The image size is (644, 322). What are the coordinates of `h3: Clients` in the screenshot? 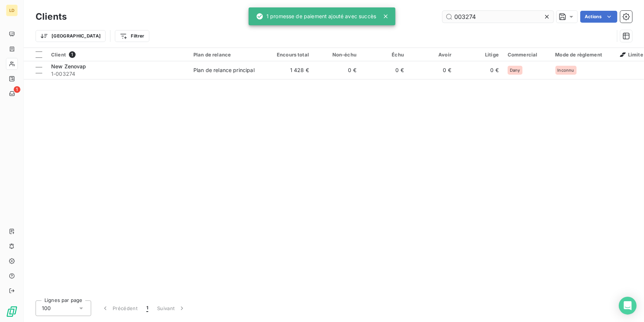 It's located at (51, 17).